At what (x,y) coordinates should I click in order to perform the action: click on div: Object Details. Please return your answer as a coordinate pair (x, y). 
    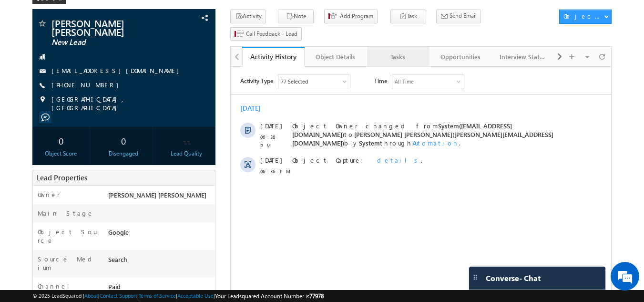
    Looking at the image, I should click on (335, 57).